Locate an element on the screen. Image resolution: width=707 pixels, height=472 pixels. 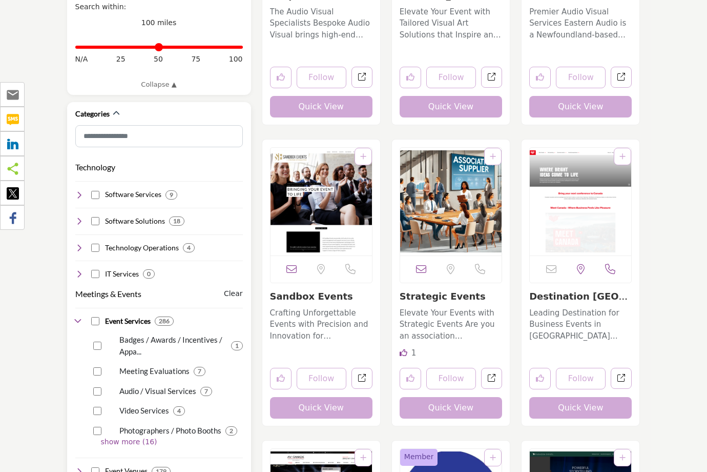
i: Like is located at coordinates (403, 352).